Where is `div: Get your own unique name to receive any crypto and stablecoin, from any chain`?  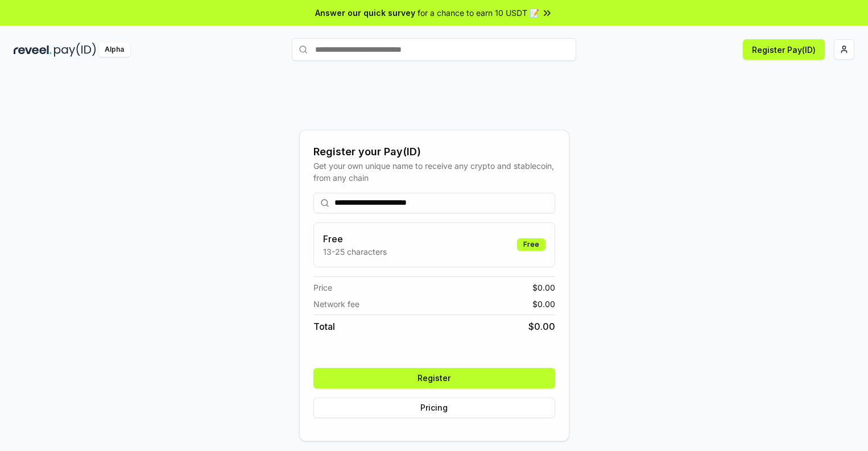
div: Get your own unique name to receive any crypto and stablecoin, from any chain is located at coordinates (434, 172).